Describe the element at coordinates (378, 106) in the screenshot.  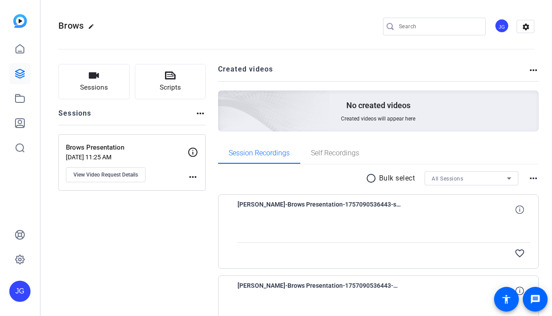
I see `p: No created videos` at that location.